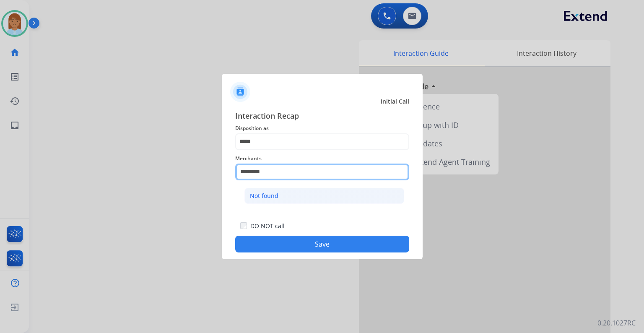 The width and height of the screenshot is (644, 333). Describe the element at coordinates (617, 323) in the screenshot. I see `p: 0.20.1027RC` at that location.